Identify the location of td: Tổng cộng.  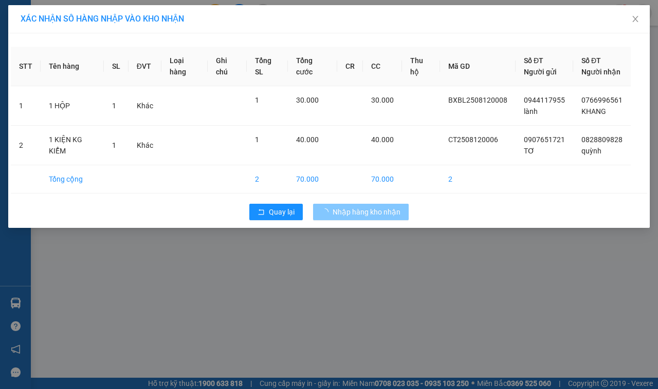
(72, 179).